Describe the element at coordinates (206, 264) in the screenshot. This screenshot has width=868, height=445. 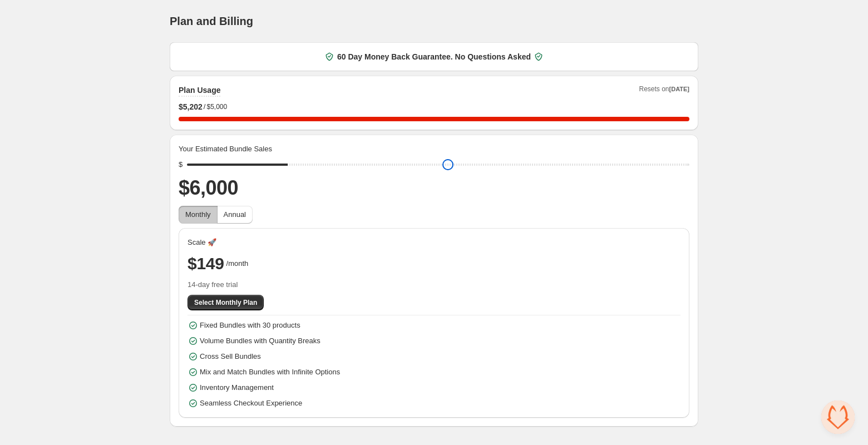
I see `span: $149` at that location.